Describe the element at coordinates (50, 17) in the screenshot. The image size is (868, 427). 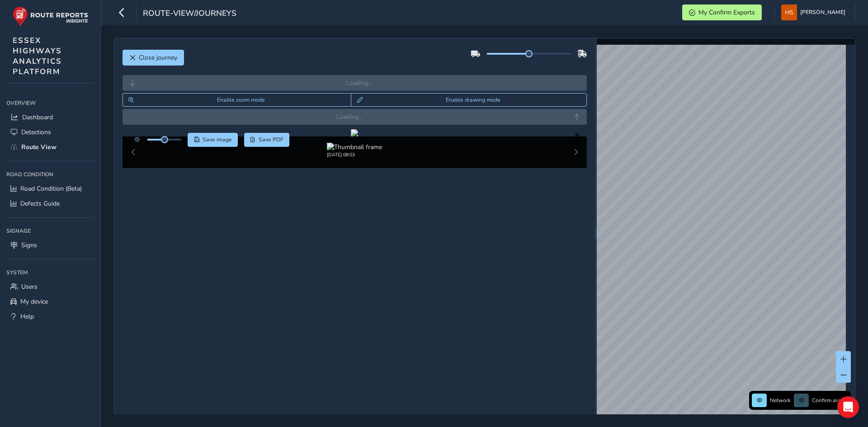
I see `img: rr logo` at that location.